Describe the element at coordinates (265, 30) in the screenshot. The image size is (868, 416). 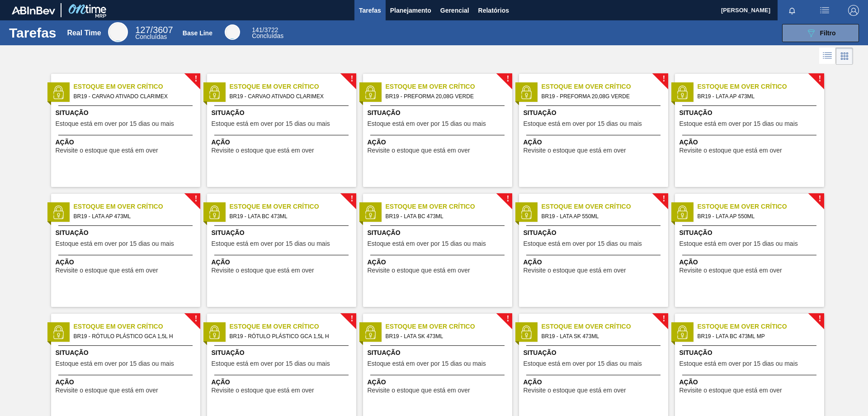
I see `span: / 3722` at that location.